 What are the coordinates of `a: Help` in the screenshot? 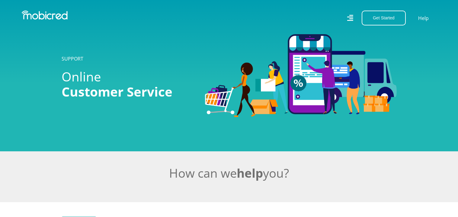 It's located at (424, 18).